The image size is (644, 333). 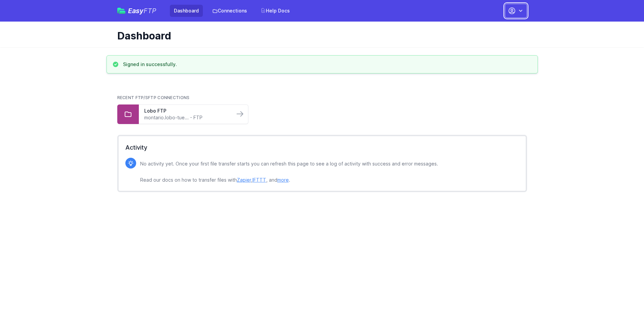 What do you see at coordinates (150, 64) in the screenshot?
I see `h3: Signed in successfully.` at bounding box center [150, 64].